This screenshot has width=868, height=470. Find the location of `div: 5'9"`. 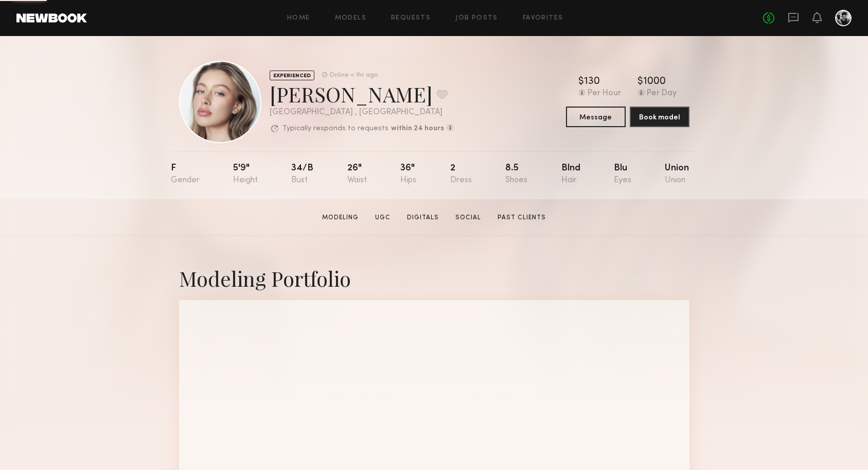

div: 5'9" is located at coordinates (245, 174).